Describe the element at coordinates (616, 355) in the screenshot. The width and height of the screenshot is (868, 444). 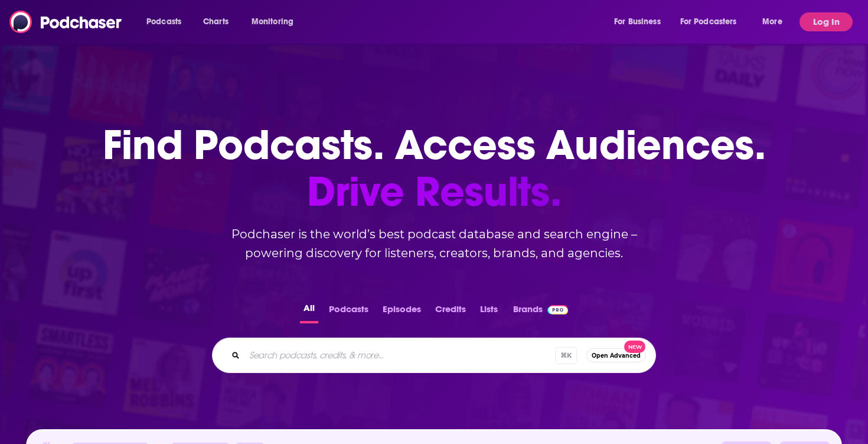
I see `span: Open Advanced` at that location.